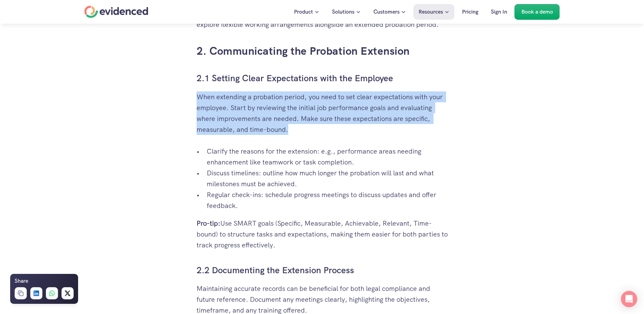 This screenshot has width=644, height=314. I want to click on p: When extending a probation period, you need to set clear expectations with your employee. Start b..., so click(322, 113).